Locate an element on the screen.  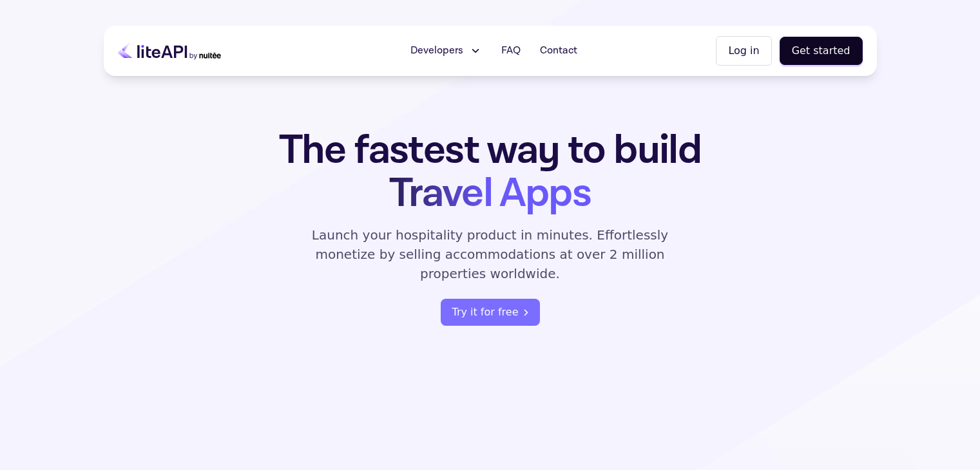
span: Contact is located at coordinates (559, 51).